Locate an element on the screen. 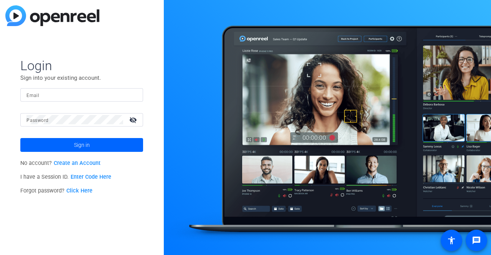  a: Enter Code Here is located at coordinates (91, 177).